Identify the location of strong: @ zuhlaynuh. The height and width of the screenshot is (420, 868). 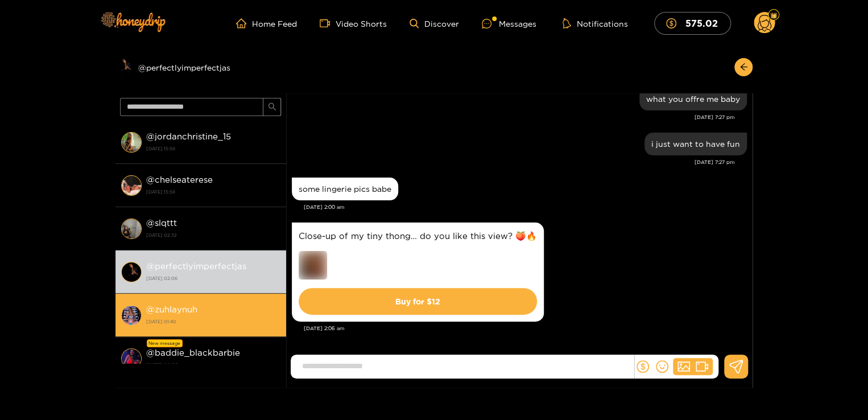
(172, 309).